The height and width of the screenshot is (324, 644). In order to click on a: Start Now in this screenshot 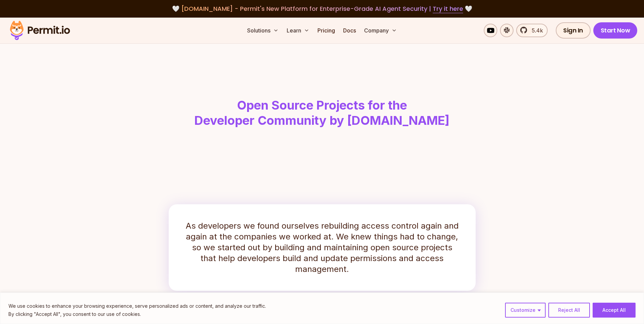, I will do `click(615, 30)`.